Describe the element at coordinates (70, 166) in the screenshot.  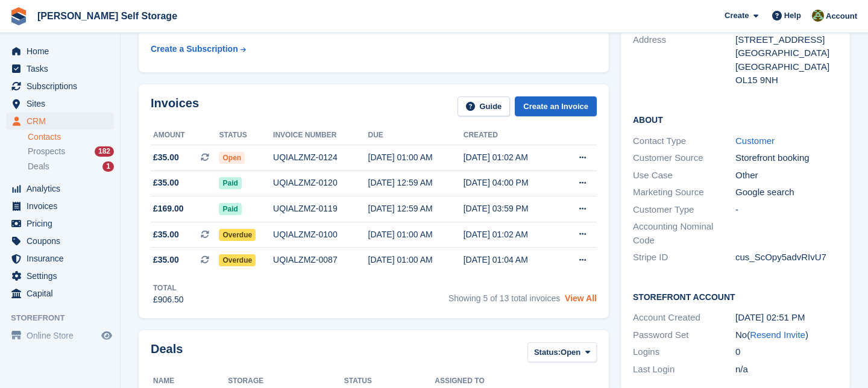
I see `a: Deals 1` at that location.